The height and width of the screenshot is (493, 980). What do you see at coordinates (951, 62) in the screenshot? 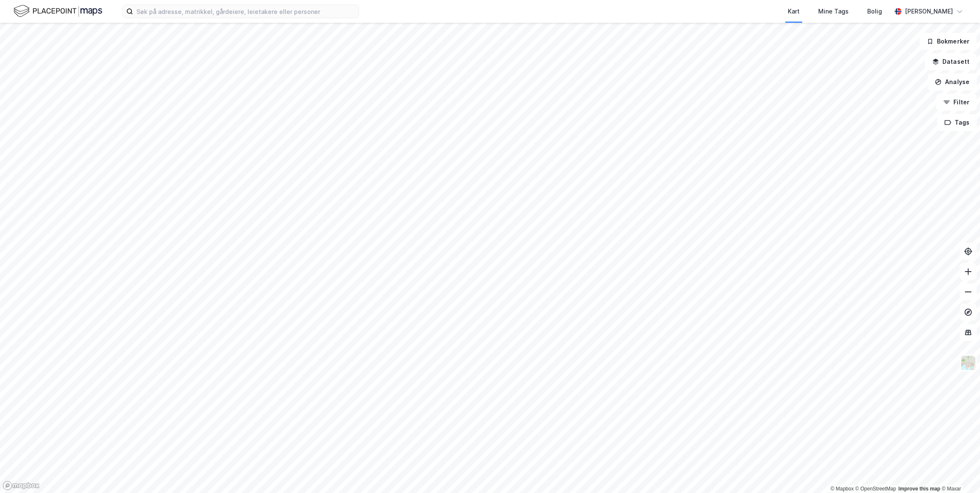
I see `button: Datasett` at bounding box center [951, 62].